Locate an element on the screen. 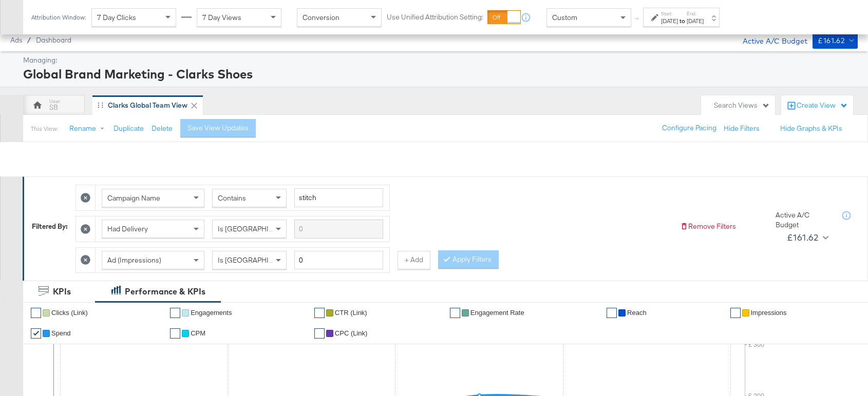 This screenshot has height=396, width=868. button: Remove Filters is located at coordinates (708, 226).